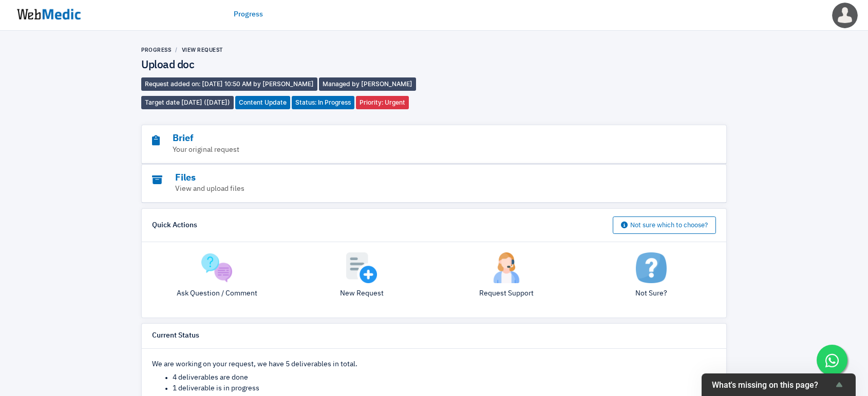 The image size is (868, 396). I want to click on span: Status: In Progress, so click(323, 103).